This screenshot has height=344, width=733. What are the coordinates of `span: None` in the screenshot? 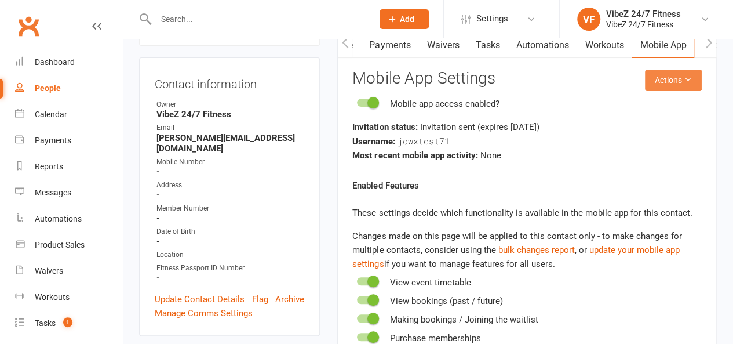 It's located at (490, 155).